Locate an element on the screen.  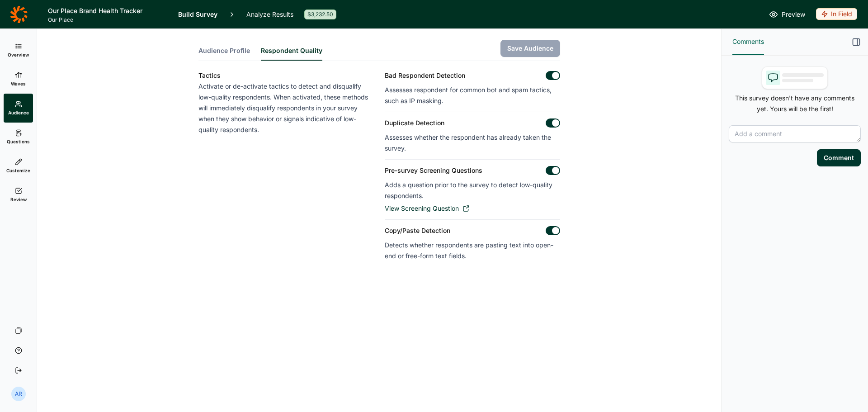
span: Tactics is located at coordinates (209, 75).